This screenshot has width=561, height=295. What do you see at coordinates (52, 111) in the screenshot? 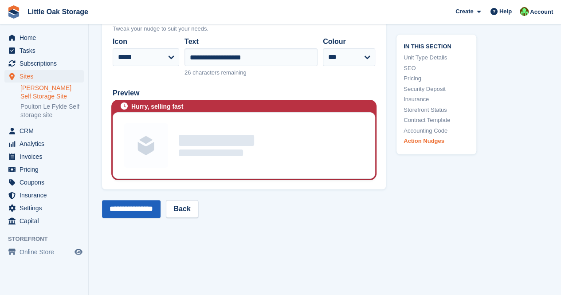
I see `a: Poulton Le Fylde Self storage site` at bounding box center [52, 111].